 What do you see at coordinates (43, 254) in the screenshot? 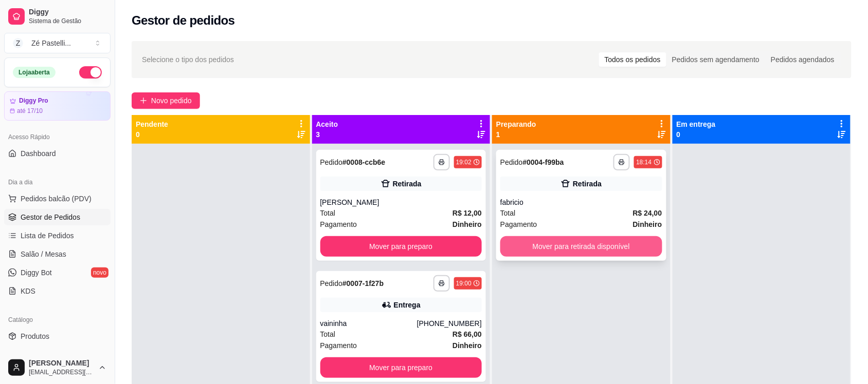
I see `span: Salão / Mesas` at bounding box center [43, 254].